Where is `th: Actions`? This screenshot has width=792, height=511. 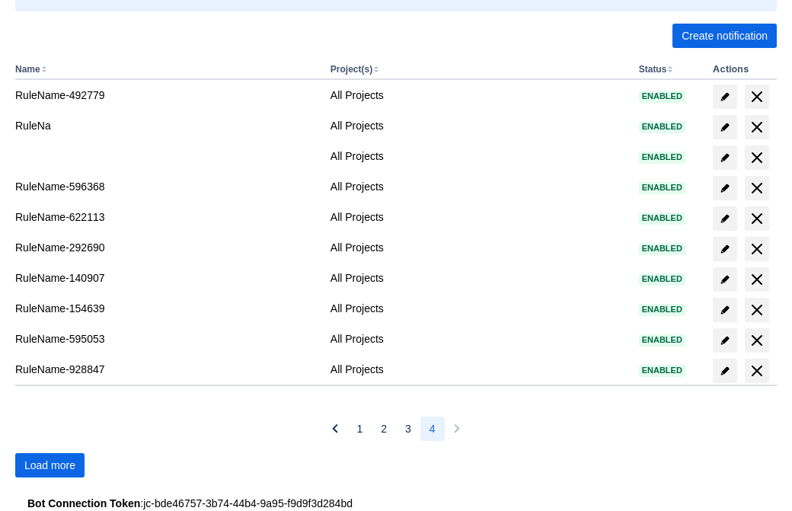 th: Actions is located at coordinates (742, 70).